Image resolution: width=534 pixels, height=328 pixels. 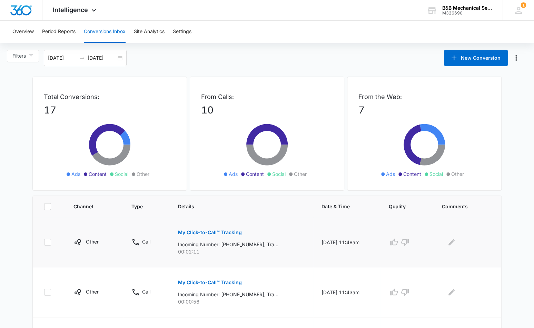 I want to click on span: Channel, so click(x=89, y=206).